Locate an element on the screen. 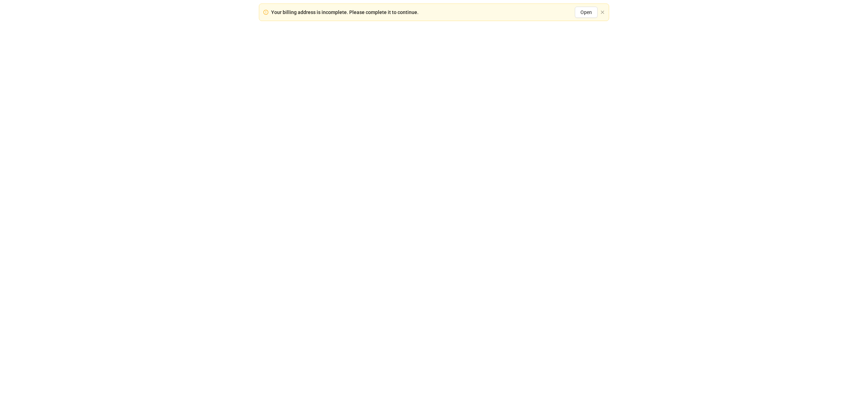 The width and height of the screenshot is (868, 419). span: exclamation-circle is located at coordinates (266, 12).